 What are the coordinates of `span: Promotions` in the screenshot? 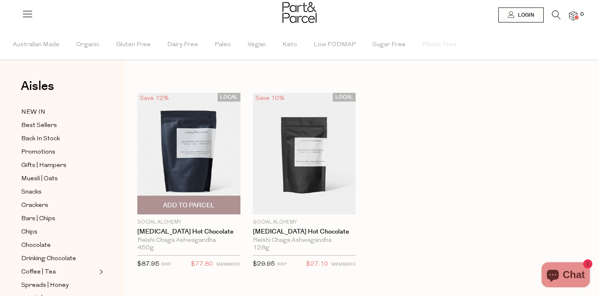 It's located at (38, 152).